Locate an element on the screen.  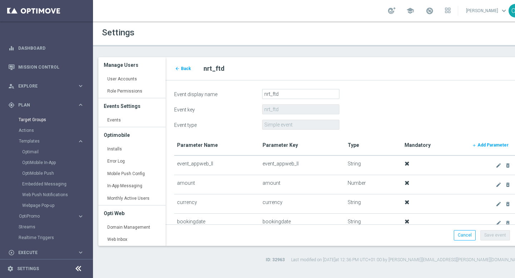
i: equalizer is located at coordinates (11, 48).